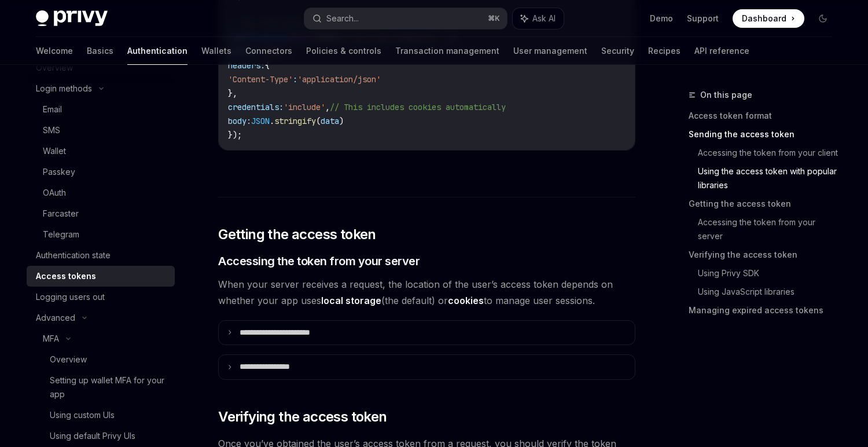  Describe the element at coordinates (72, 19) in the screenshot. I see `img: dark logo` at that location.